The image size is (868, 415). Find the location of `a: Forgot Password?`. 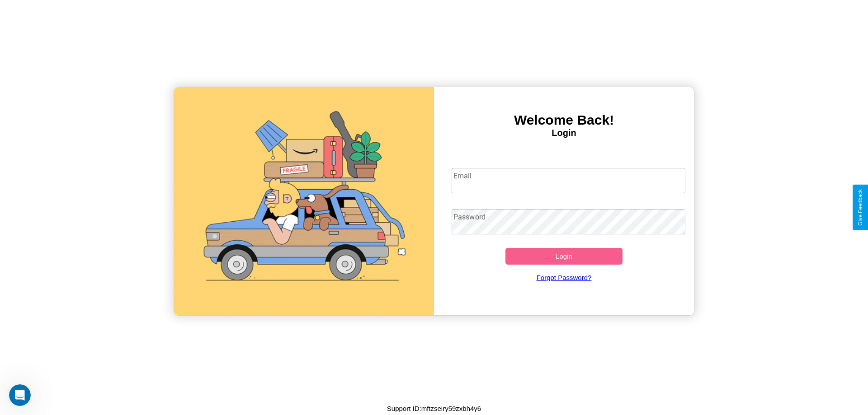

a: Forgot Password? is located at coordinates (564, 277).